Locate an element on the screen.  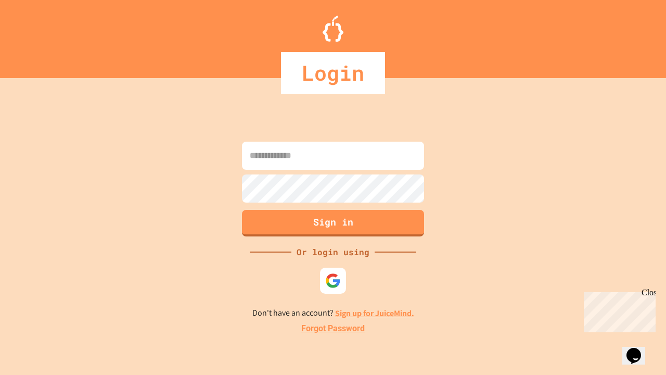
button: Sign in is located at coordinates (333, 223).